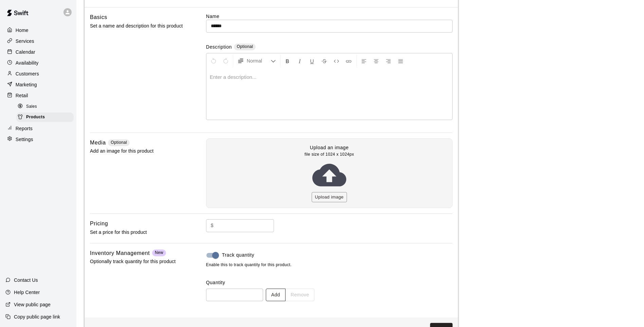  What do you see at coordinates (99, 224) in the screenshot?
I see `h6: Pricing` at bounding box center [99, 224].